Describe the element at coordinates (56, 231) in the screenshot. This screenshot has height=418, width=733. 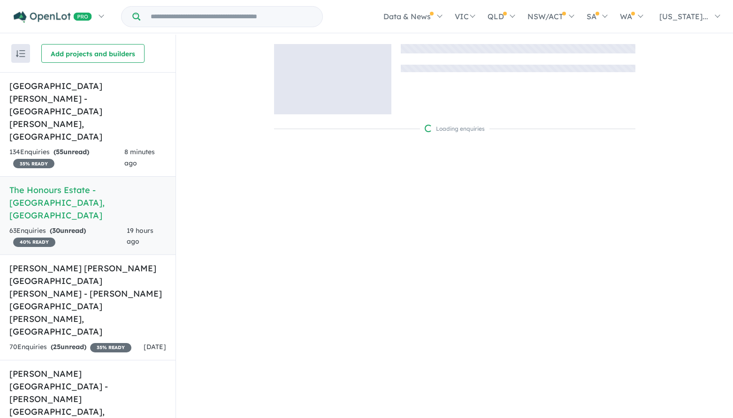
I see `span: 30` at that location.